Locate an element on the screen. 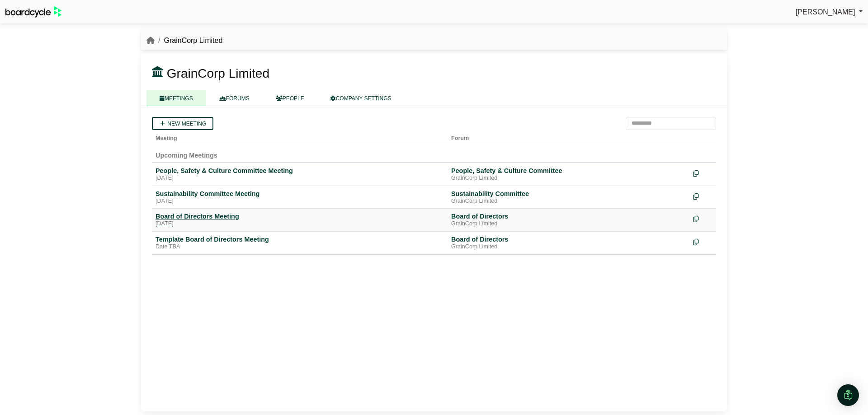 The image size is (868, 415). nav: breadcrumb is located at coordinates (184, 41).